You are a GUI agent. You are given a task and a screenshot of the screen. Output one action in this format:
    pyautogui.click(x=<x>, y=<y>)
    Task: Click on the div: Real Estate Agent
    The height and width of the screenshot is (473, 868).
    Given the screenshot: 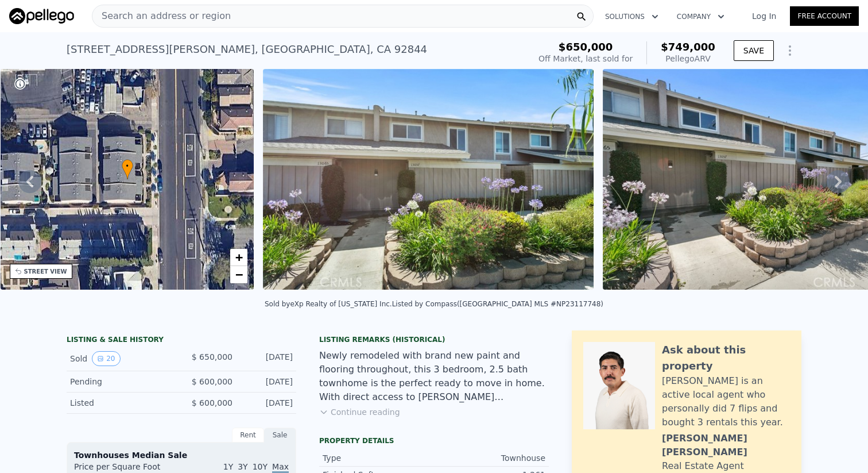 What is the action you would take?
    pyautogui.click(x=702, y=466)
    